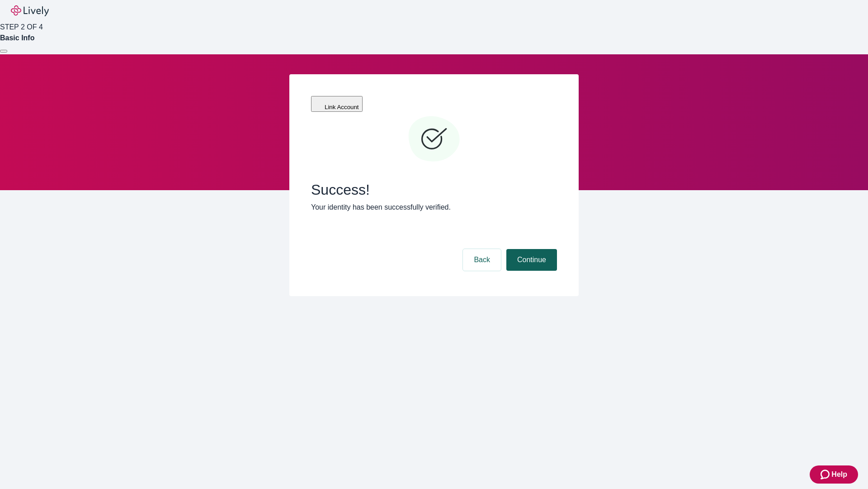  I want to click on span: Success!, so click(434, 190).